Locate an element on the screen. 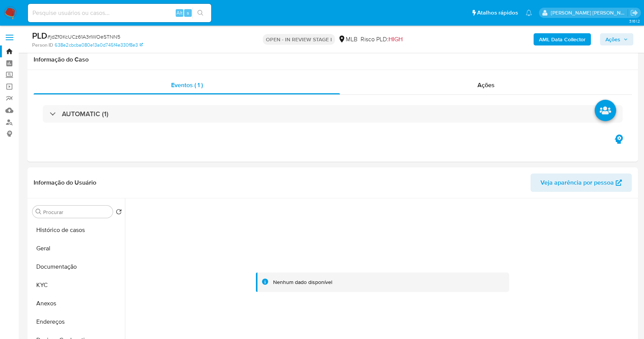 This screenshot has width=644, height=339. span: Veja aparência por pessoa is located at coordinates (577, 182).